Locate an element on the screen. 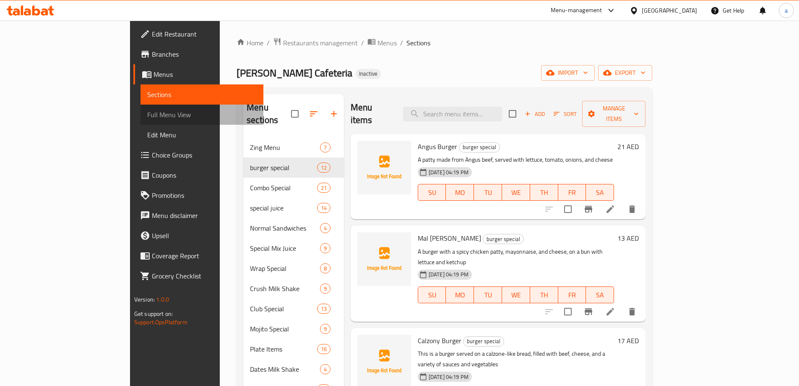 The height and width of the screenshot is (386, 799). a: Promotions is located at coordinates (198, 195).